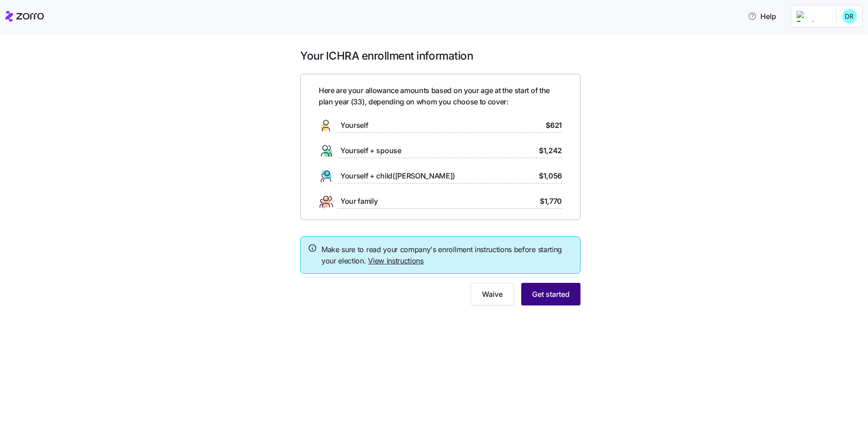 The image size is (868, 427). What do you see at coordinates (396, 261) in the screenshot?
I see `a: View instructions` at bounding box center [396, 261].